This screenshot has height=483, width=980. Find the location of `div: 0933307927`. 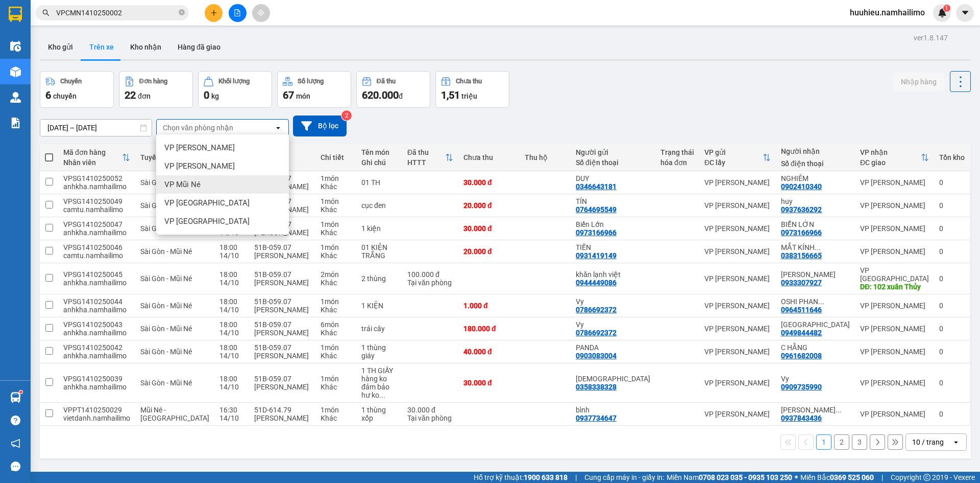

div: 0933307927 is located at coordinates (802, 282).